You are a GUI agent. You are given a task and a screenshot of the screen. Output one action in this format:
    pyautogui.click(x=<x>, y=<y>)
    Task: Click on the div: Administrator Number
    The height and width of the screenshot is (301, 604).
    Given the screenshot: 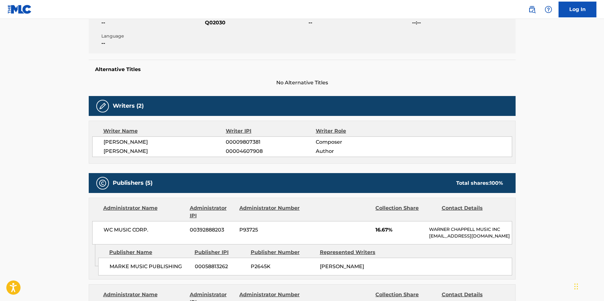 What is the action you would take?
    pyautogui.click(x=270, y=212)
    